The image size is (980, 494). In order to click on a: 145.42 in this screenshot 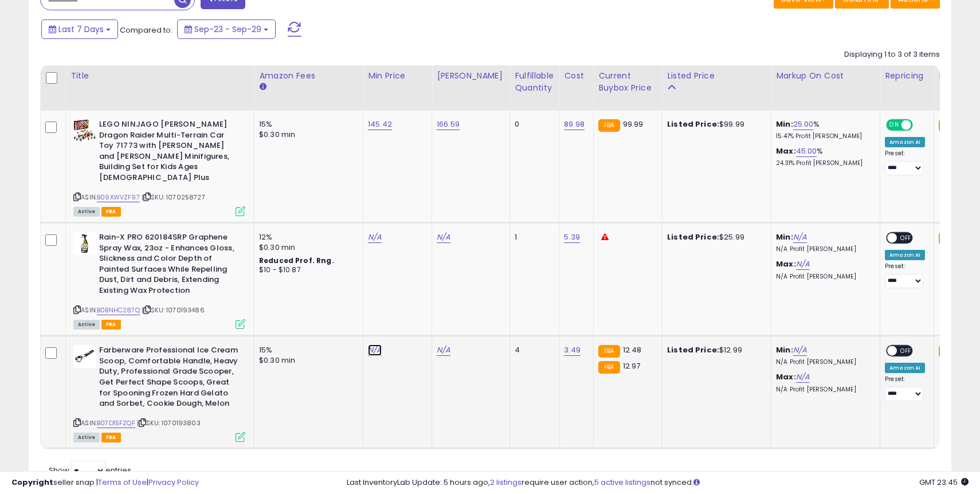, I will do `click(380, 124)`.